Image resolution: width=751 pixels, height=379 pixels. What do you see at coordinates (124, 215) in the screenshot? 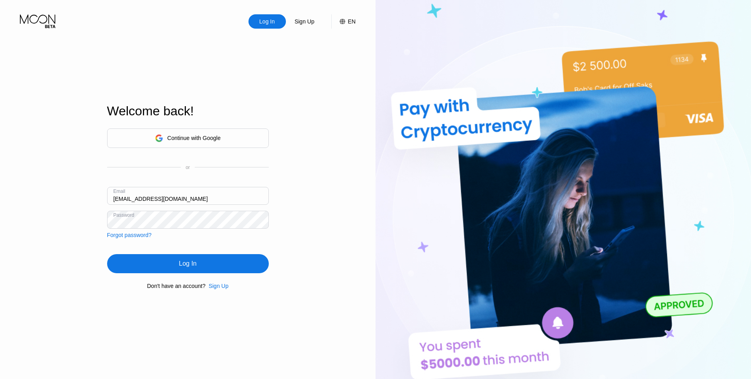
I see `div: Password` at bounding box center [124, 215].